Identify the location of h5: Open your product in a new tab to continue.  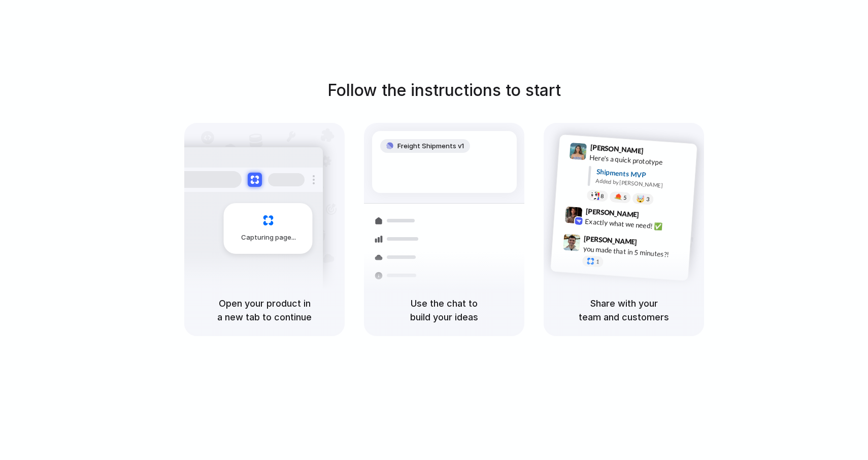
(264, 310).